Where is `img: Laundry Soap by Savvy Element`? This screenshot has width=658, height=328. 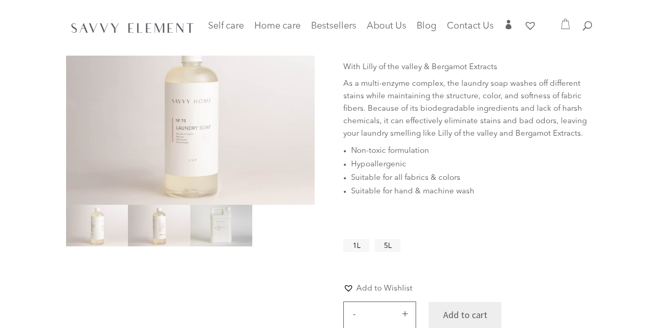 img: Laundry Soap by Savvy Element is located at coordinates (190, 122).